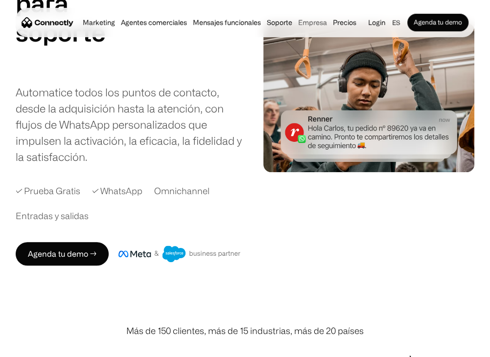 The image size is (490, 357). Describe the element at coordinates (128, 47) in the screenshot. I see `div: carousel` at that location.